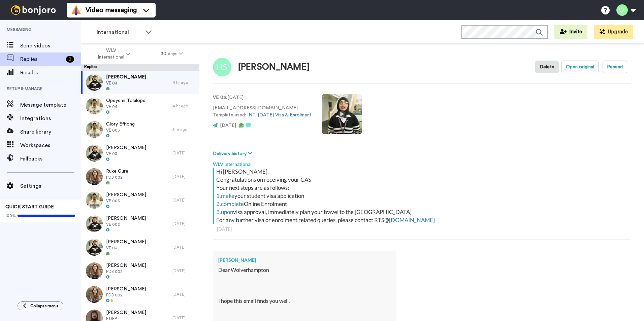 This screenshot has height=321, width=644. What do you see at coordinates (233, 154) in the screenshot?
I see `button: Delivery history` at bounding box center [233, 154].